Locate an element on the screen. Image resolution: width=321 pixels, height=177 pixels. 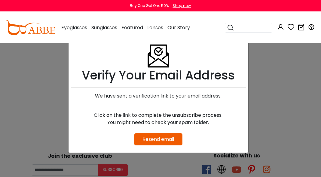
img: abbeglasses.com is located at coordinates (31, 28).